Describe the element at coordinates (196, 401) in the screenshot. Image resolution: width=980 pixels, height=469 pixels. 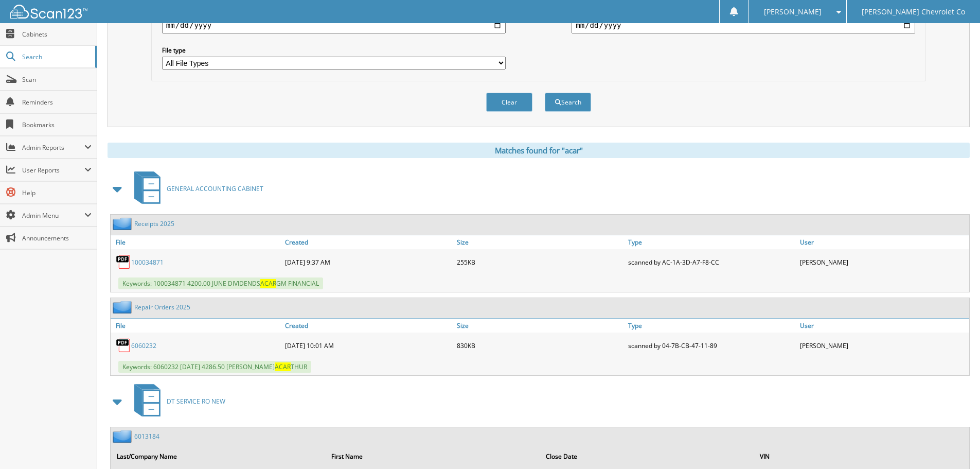
I see `span: DT SERVICE RO NEW` at that location.